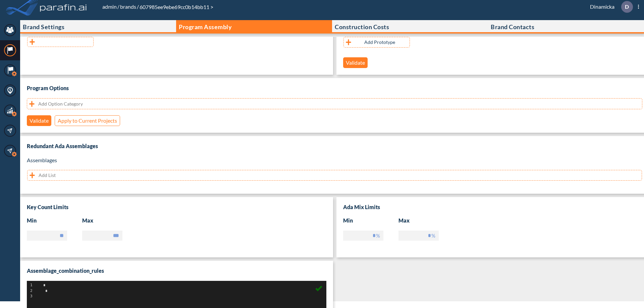 The height and width of the screenshot is (308, 644). Describe the element at coordinates (55, 221) in the screenshot. I see `h3: Min` at that location.